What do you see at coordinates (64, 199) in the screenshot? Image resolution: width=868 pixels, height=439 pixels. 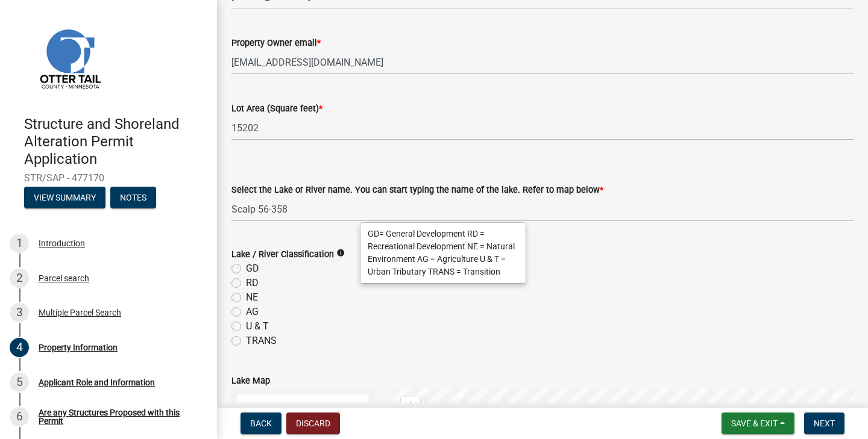 I see `wm-modal-confirm: Summary` at bounding box center [64, 199].